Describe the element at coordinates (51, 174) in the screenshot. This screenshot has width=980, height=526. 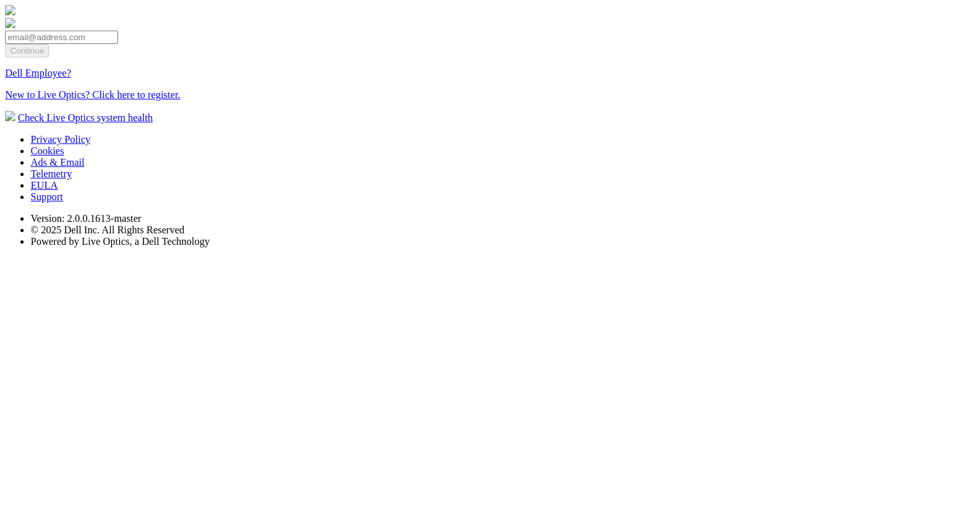
I see `a: Telemetry` at that location.